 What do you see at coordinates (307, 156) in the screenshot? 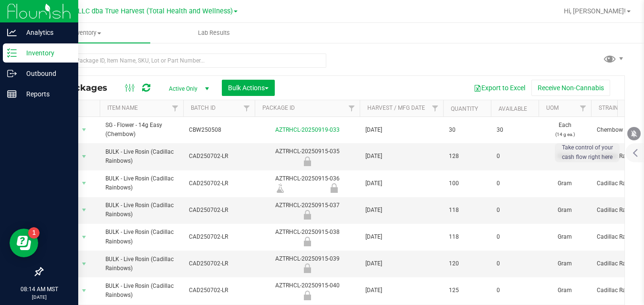
I see `div: AZTRHCL-20250915-035` at bounding box center [307, 156].